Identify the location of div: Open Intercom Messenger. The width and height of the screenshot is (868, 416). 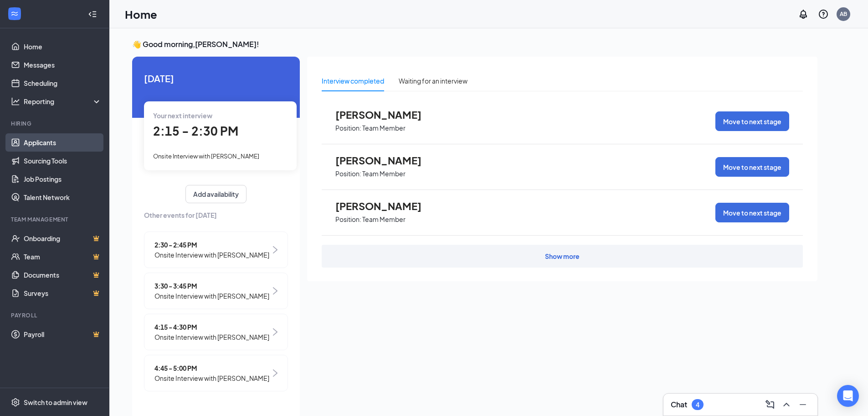
(848, 395).